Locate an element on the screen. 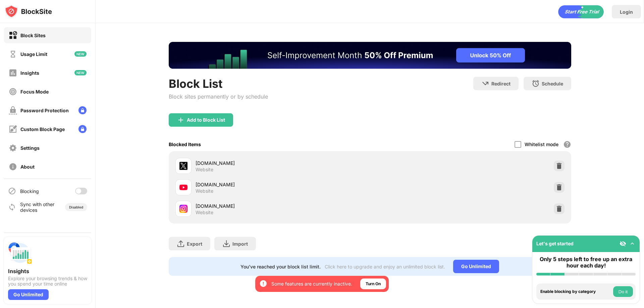 The height and width of the screenshot is (308, 644). div: Block sites permanently or by schedule is located at coordinates (218, 96).